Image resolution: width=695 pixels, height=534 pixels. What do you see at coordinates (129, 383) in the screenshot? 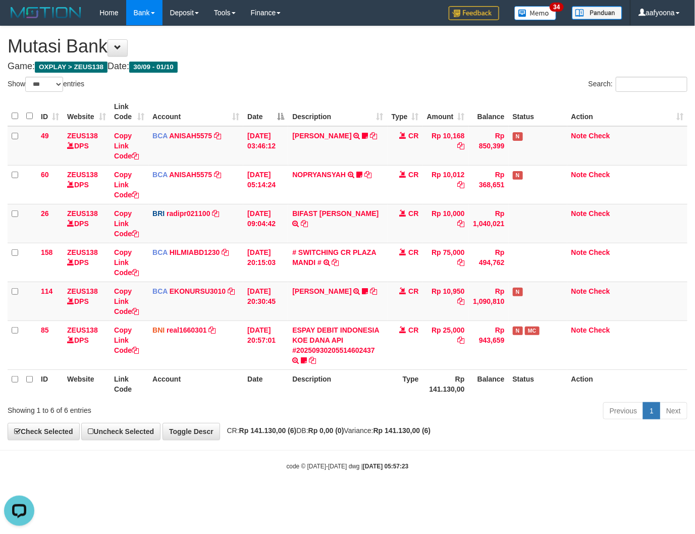
I see `th: Link Code` at bounding box center [129, 383].